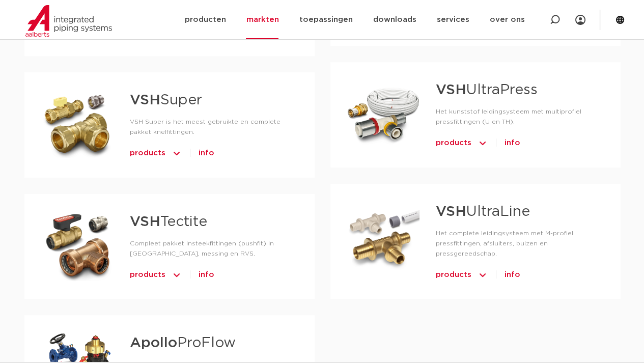 The height and width of the screenshot is (363, 644). I want to click on a: ApolloProFlow, so click(183, 343).